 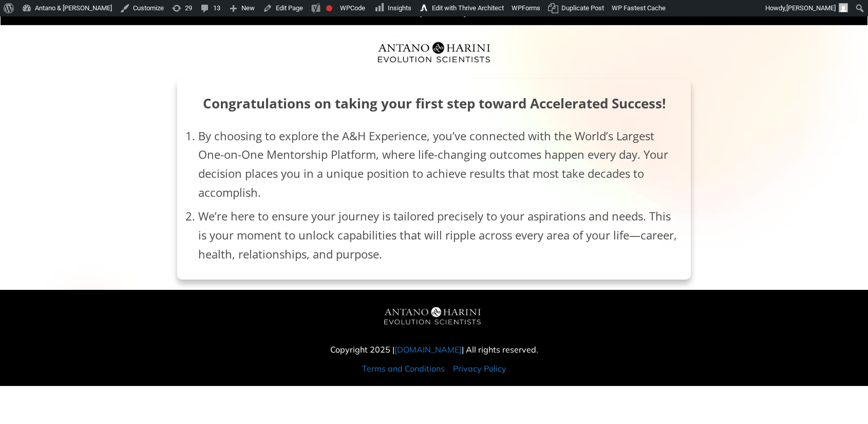 What do you see at coordinates (400, 8) in the screenshot?
I see `span: Insights` at bounding box center [400, 8].